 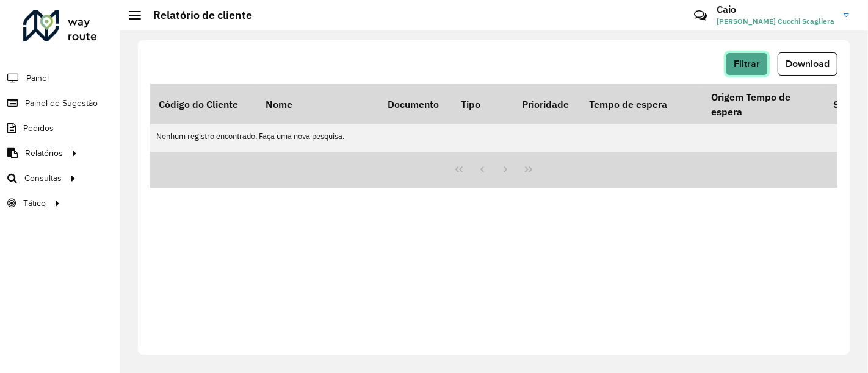 I want to click on th: Tempo de espera, so click(x=642, y=105).